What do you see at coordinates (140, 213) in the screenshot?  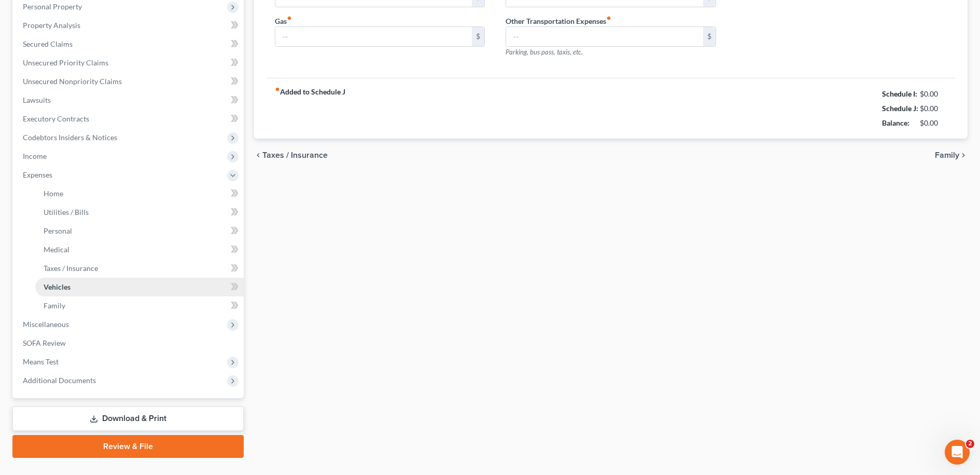 I see `a: Utilities / Bills` at bounding box center [140, 213].